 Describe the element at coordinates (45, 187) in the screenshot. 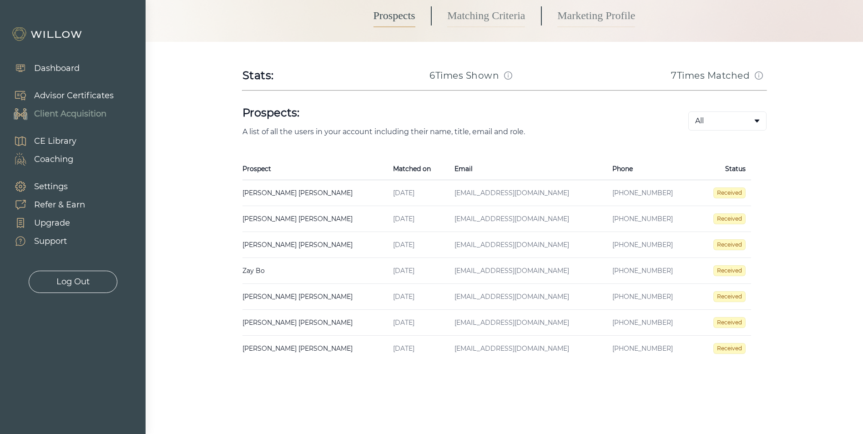

I see `a: Settings` at that location.